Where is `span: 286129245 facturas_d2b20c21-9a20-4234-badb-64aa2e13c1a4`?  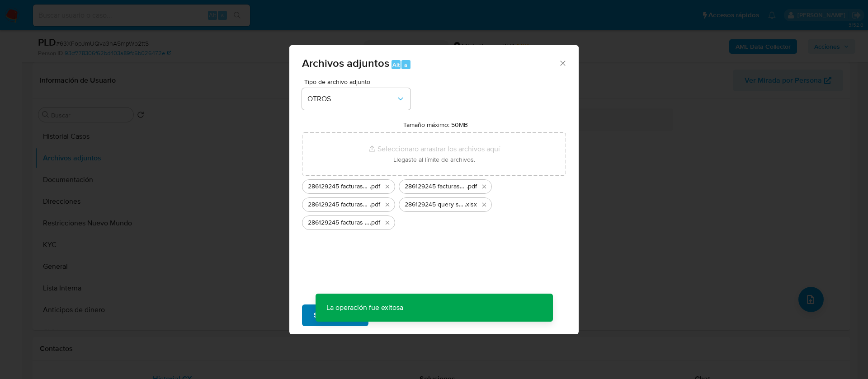 span: 286129245 facturas_d2b20c21-9a20-4234-badb-64aa2e13c1a4 is located at coordinates (339, 204).